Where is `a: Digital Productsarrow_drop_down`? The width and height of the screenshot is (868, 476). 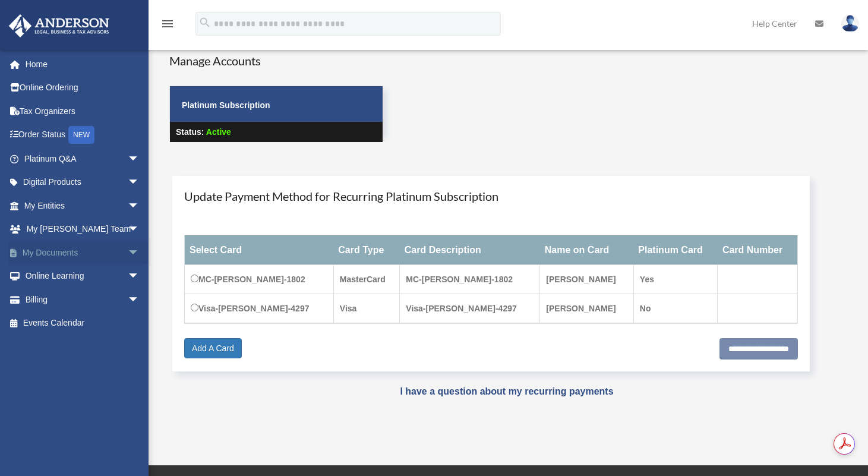
a: Digital Productsarrow_drop_down is located at coordinates (82, 182).